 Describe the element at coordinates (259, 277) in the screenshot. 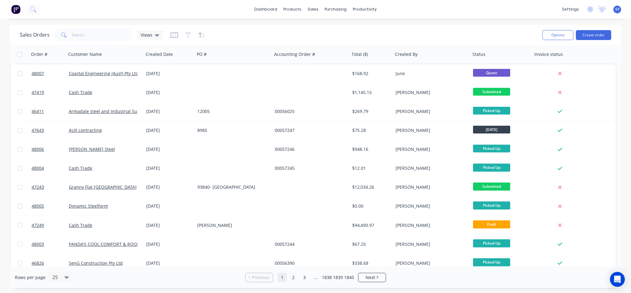

I see `a: Previous page` at that location.